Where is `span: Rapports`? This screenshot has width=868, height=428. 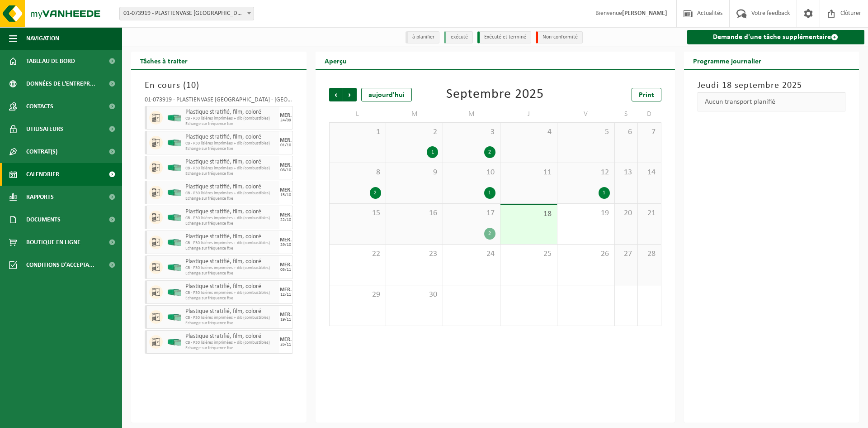
span: Rapports is located at coordinates (40, 197).